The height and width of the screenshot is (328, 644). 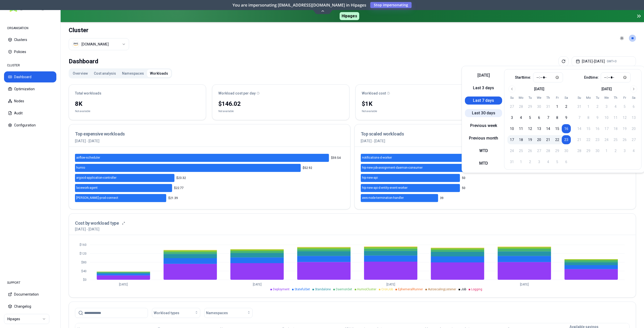 I want to click on button: 2, so click(x=566, y=107).